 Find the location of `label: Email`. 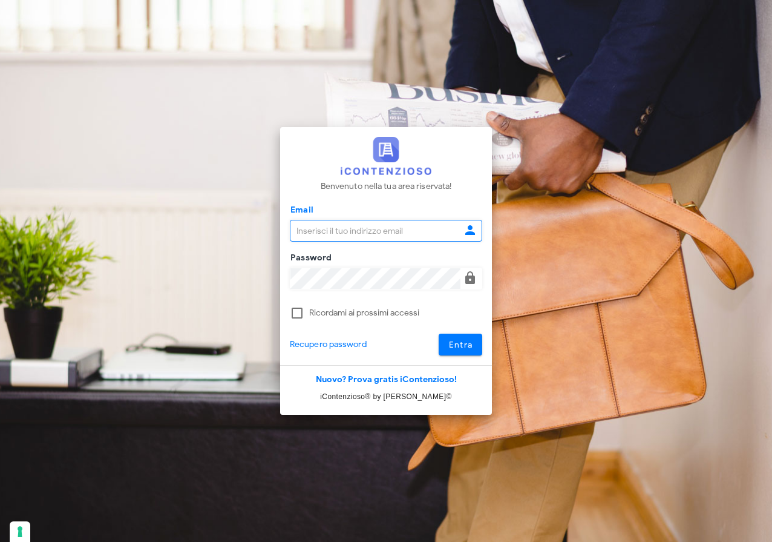

label: Email is located at coordinates (300, 210).